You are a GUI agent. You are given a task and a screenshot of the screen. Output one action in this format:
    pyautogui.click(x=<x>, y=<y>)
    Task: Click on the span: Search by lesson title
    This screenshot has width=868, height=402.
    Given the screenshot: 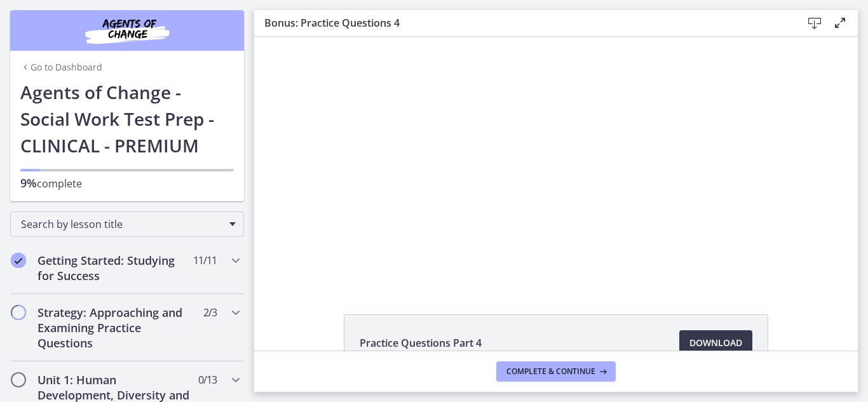 What is the action you would take?
    pyautogui.click(x=122, y=224)
    